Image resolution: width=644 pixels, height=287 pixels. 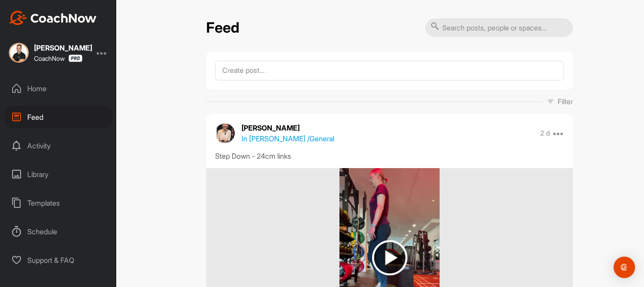 I want to click on div: Templates, so click(x=59, y=202).